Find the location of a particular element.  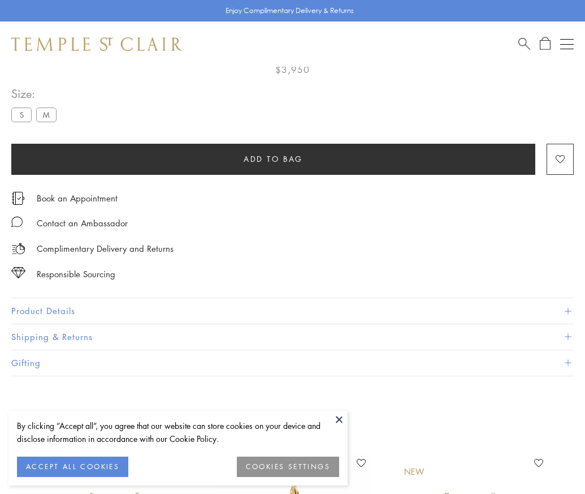

button: Shipping & Returns is located at coordinates (292, 336).